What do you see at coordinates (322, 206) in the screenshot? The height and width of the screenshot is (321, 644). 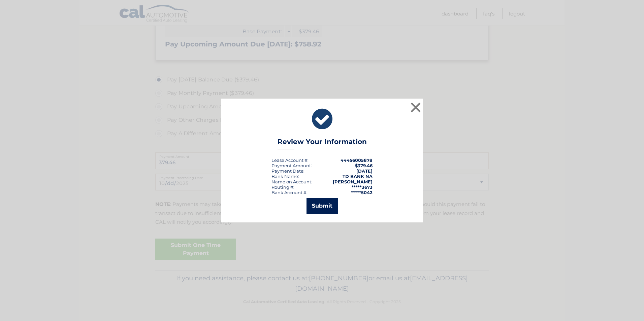 I see `button: Submit` at bounding box center [322, 206].